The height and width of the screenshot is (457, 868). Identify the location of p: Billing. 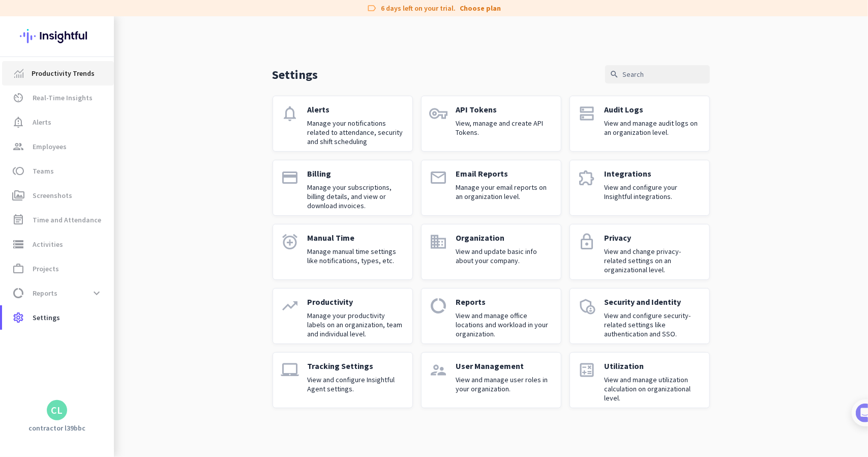
(356, 174).